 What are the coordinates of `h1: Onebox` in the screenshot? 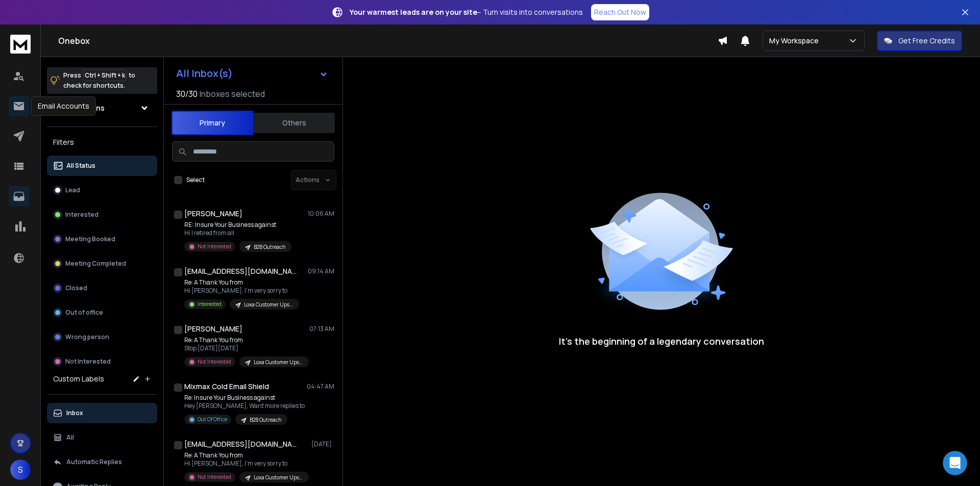 It's located at (388, 41).